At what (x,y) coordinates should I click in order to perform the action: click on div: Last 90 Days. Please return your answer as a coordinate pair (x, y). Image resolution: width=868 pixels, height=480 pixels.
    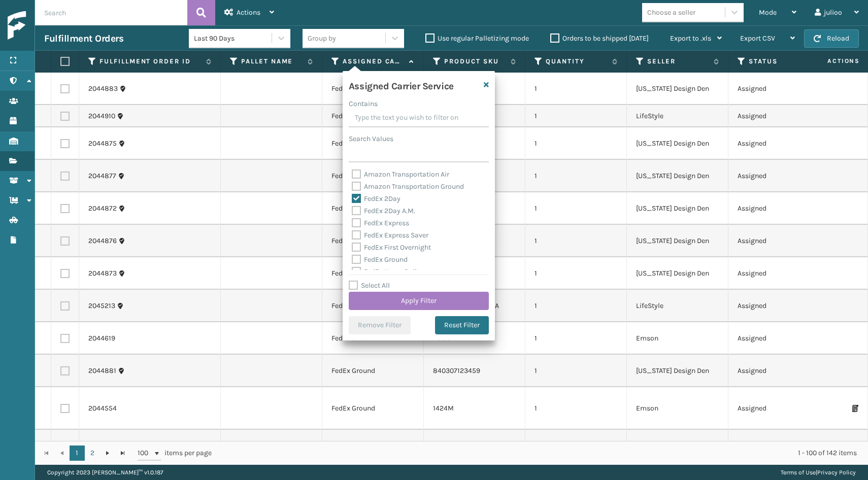
    Looking at the image, I should click on (233, 38).